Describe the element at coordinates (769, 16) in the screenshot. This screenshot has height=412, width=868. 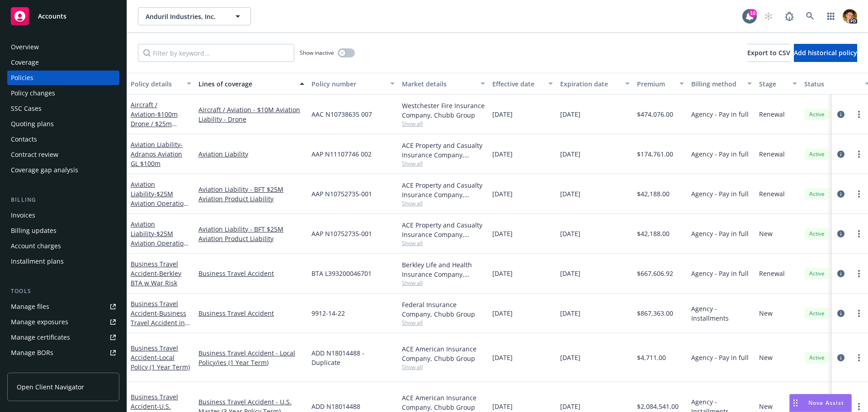
I see `a: Start snowing` at that location.